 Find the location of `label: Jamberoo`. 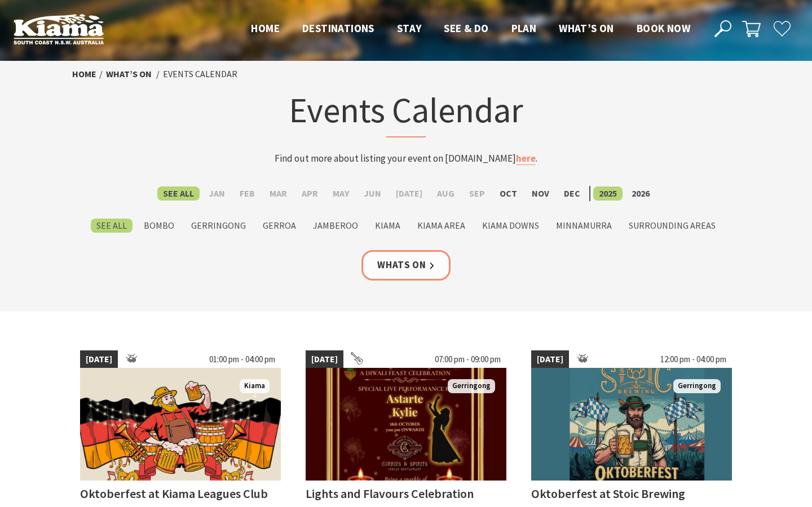

label: Jamberoo is located at coordinates (335, 225).